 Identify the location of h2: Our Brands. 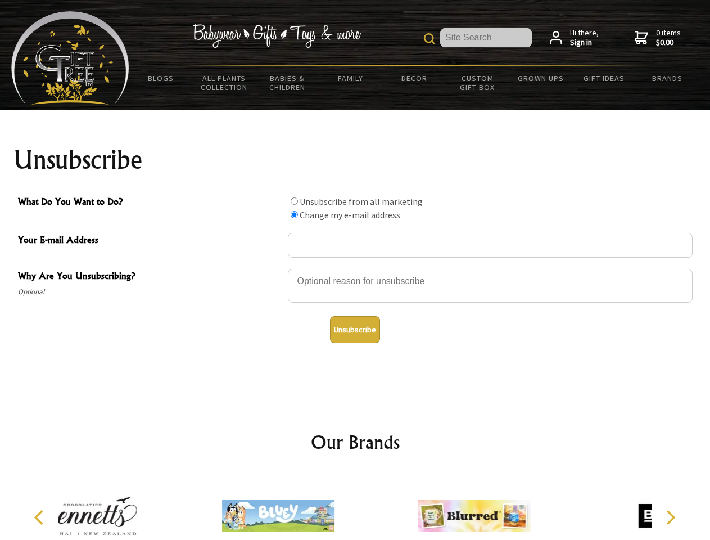
(355, 442).